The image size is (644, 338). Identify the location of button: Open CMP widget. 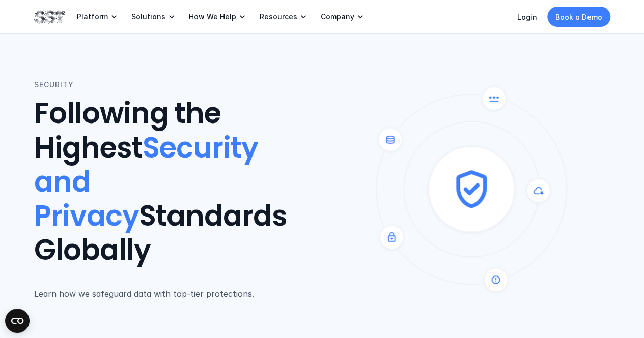
(17, 321).